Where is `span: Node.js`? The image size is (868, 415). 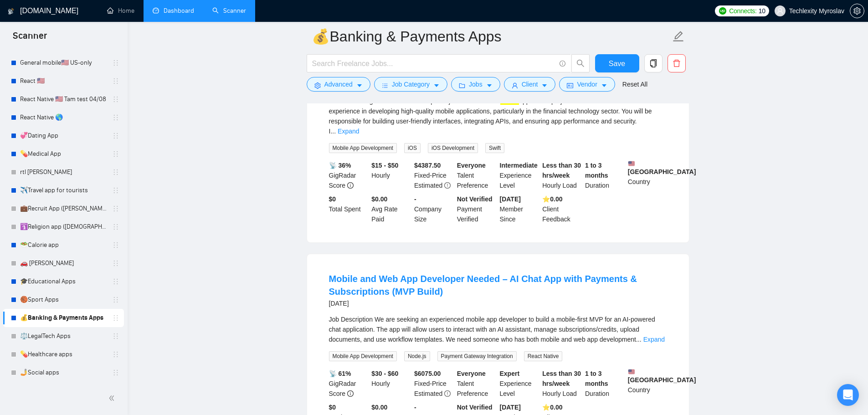
span: Node.js is located at coordinates (417, 356).